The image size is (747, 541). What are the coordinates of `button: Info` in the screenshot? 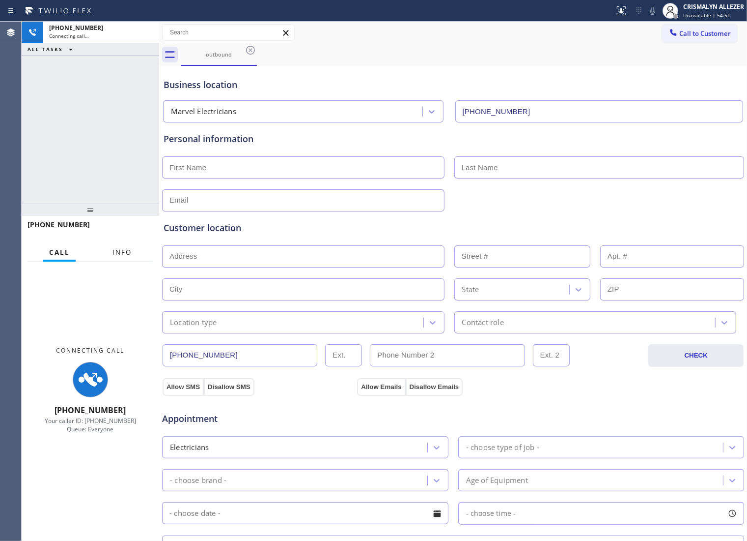 It's located at (122, 252).